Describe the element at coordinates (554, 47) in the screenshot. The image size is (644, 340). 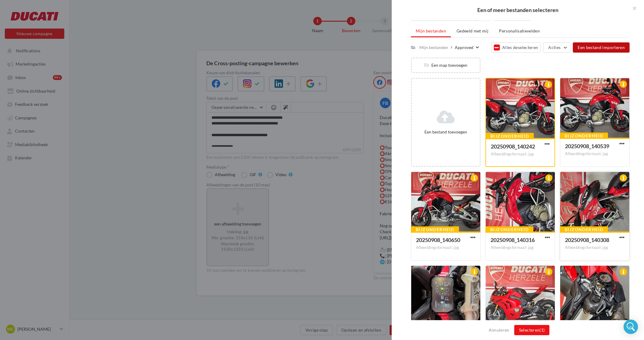
I see `span: Acties` at that location.